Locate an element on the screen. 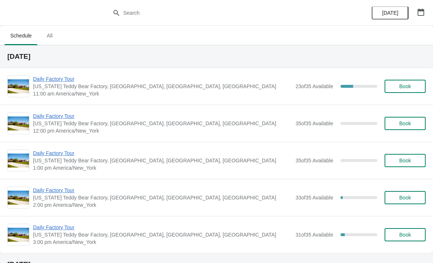 This screenshot has height=263, width=433. span: All is located at coordinates (50, 36).